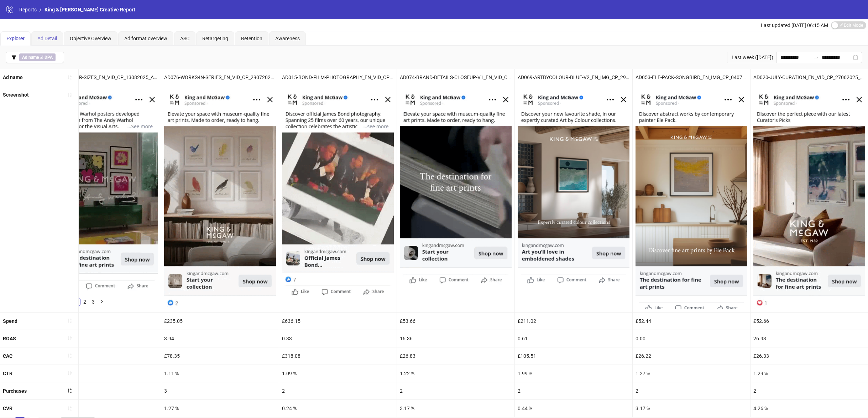 The height and width of the screenshot is (418, 868). Describe the element at coordinates (816, 57) in the screenshot. I see `span: to` at that location.